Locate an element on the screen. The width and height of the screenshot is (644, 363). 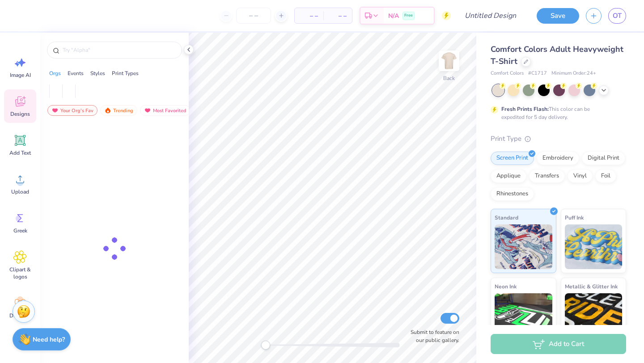
strong: Need help? is located at coordinates (49, 339).